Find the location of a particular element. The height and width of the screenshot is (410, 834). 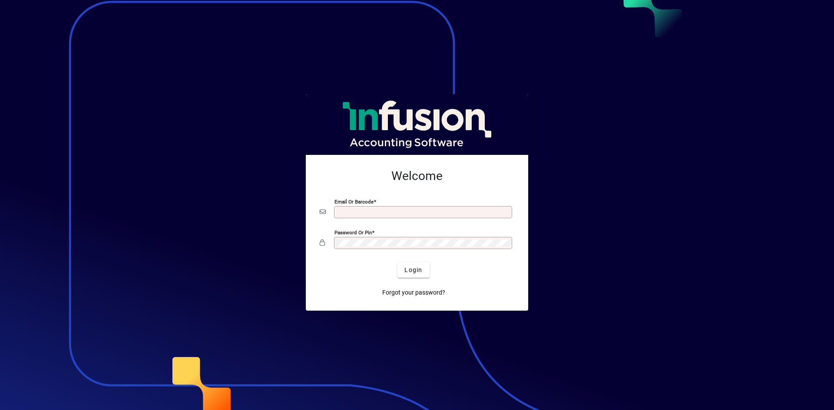

a: Forgot your password? is located at coordinates (413, 293).